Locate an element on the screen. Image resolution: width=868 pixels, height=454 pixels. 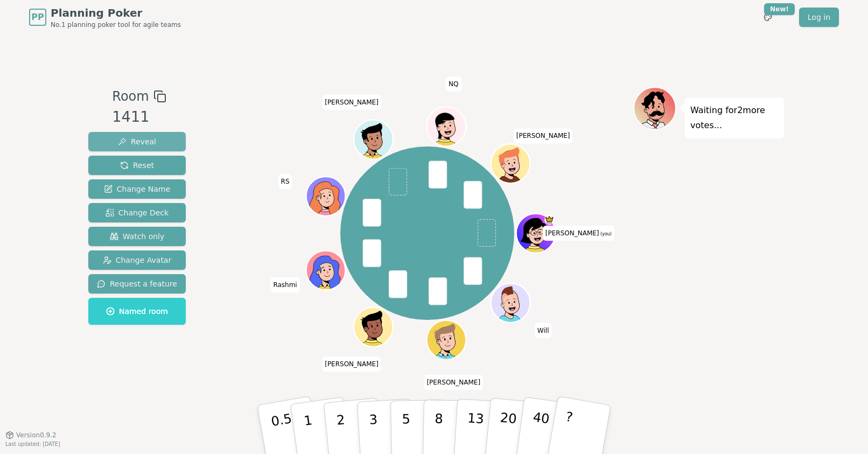
button: Change Avatar is located at coordinates (137, 260).